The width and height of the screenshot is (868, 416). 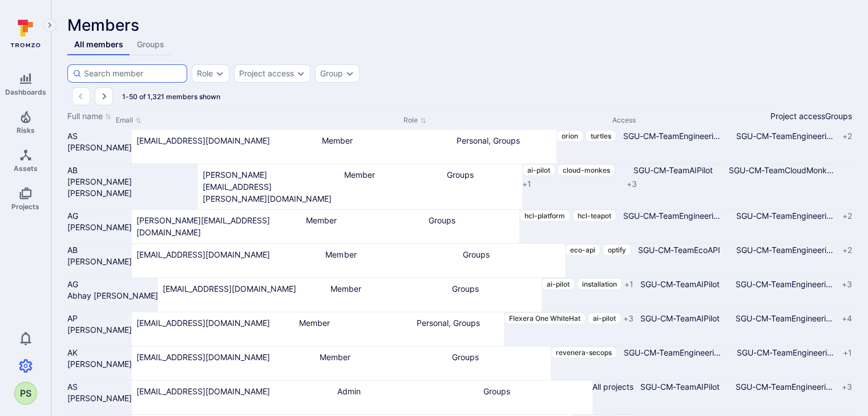 I want to click on div: Prashnth Sankaran, so click(x=26, y=393).